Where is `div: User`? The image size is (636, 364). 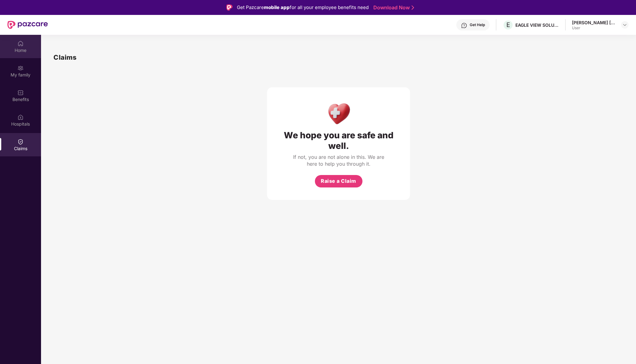
div: User is located at coordinates (594, 28).